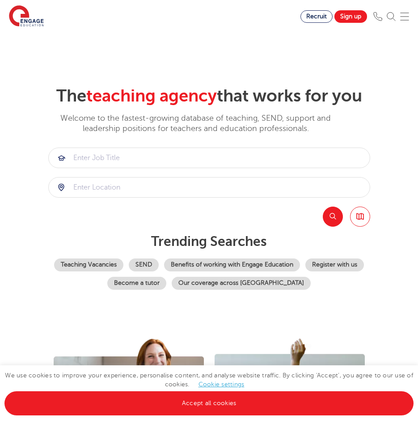  What do you see at coordinates (209, 389) in the screenshot?
I see `span: We use cookies to improve your experience, personalise content, and analyse website traffic. By c...` at bounding box center [209, 389].